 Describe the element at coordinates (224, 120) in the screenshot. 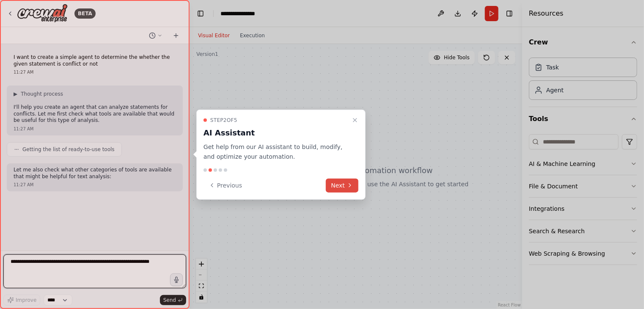

I see `span: Step 2 of 5` at that location.